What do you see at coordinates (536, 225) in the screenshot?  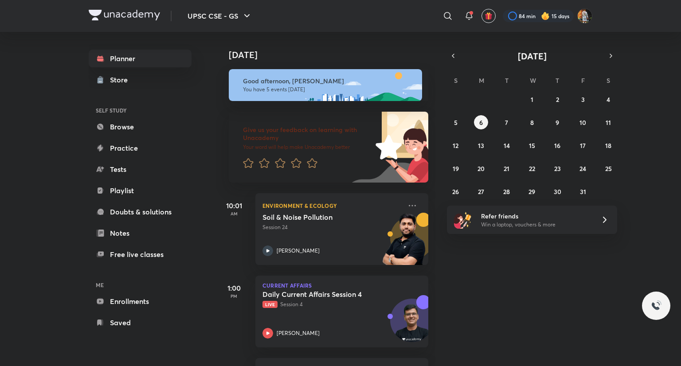 I see `p: Win a laptop, vouchers & more` at bounding box center [536, 225].